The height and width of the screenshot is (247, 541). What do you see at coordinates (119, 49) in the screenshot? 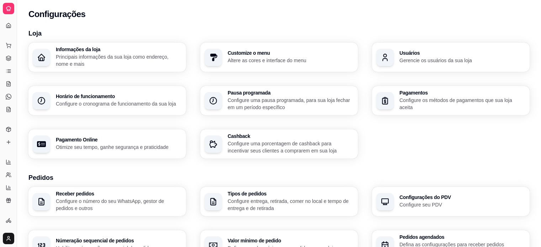
I see `h3: Informações da loja` at bounding box center [119, 49].